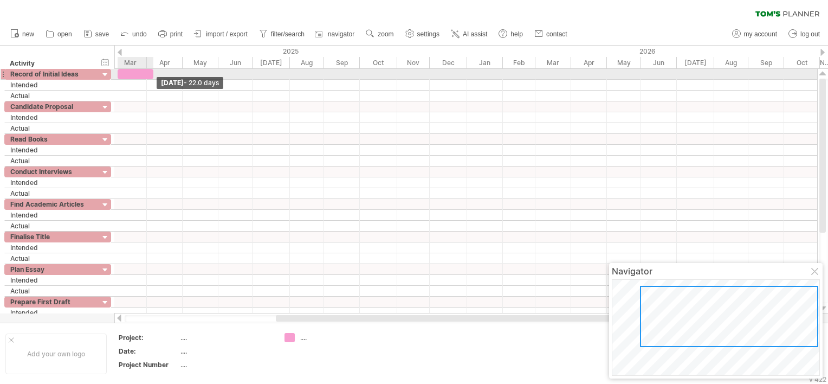 This screenshot has height=384, width=828. I want to click on span: zoom, so click(385, 34).